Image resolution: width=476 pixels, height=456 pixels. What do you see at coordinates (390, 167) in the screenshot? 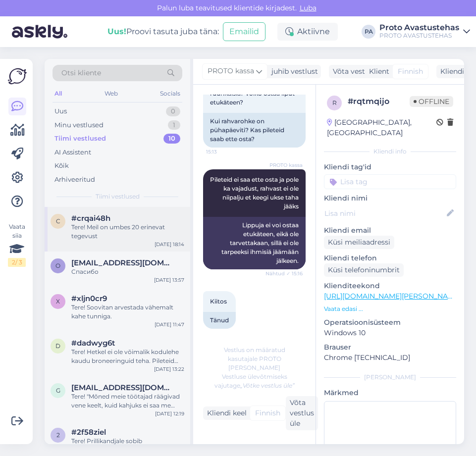
I see `p: Kliendi tag'id` at bounding box center [390, 167].